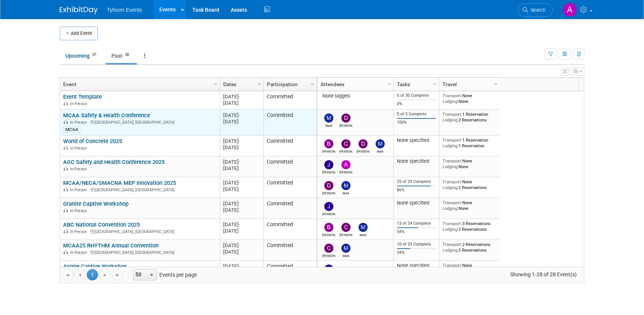 This screenshot has width=644, height=315. I want to click on a: Aspire Captive Workshop, so click(95, 267).